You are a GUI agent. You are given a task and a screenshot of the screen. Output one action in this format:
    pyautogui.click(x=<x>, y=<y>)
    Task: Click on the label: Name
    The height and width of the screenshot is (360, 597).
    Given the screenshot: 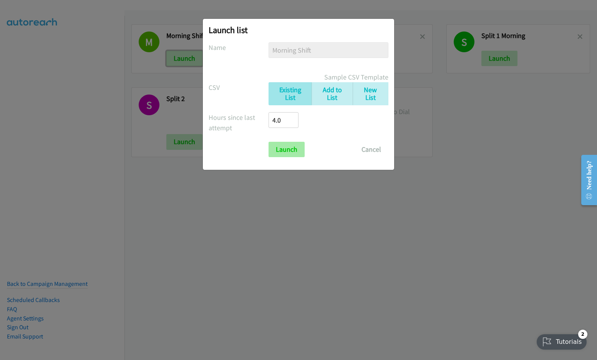 What is the action you would take?
    pyautogui.click(x=239, y=47)
    